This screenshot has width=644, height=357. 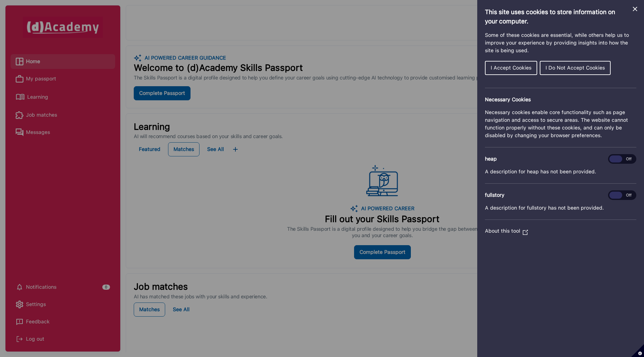 What do you see at coordinates (561, 43) in the screenshot?
I see `p: Some of these cookies are essential, while others help us to improve your experience by providing...` at bounding box center [561, 43].